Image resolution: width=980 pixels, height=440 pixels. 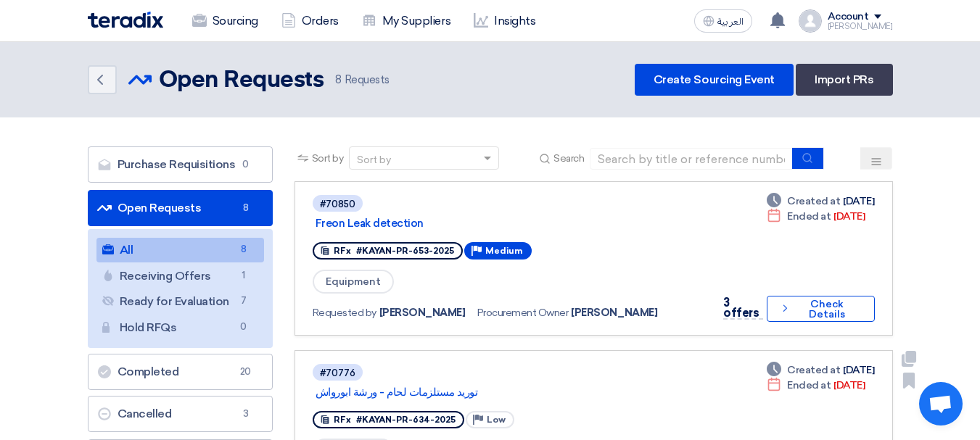 What do you see at coordinates (180, 276) in the screenshot?
I see `a: Receiving Offers` at bounding box center [180, 276].